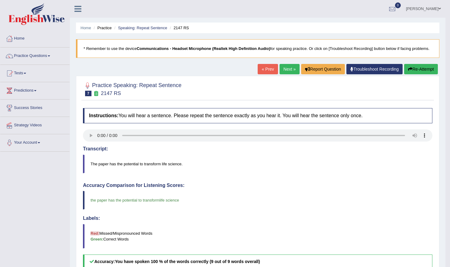  Describe the element at coordinates (132, 89) in the screenshot. I see `h2: Practice Speaking: Repeat Sentence` at that location.